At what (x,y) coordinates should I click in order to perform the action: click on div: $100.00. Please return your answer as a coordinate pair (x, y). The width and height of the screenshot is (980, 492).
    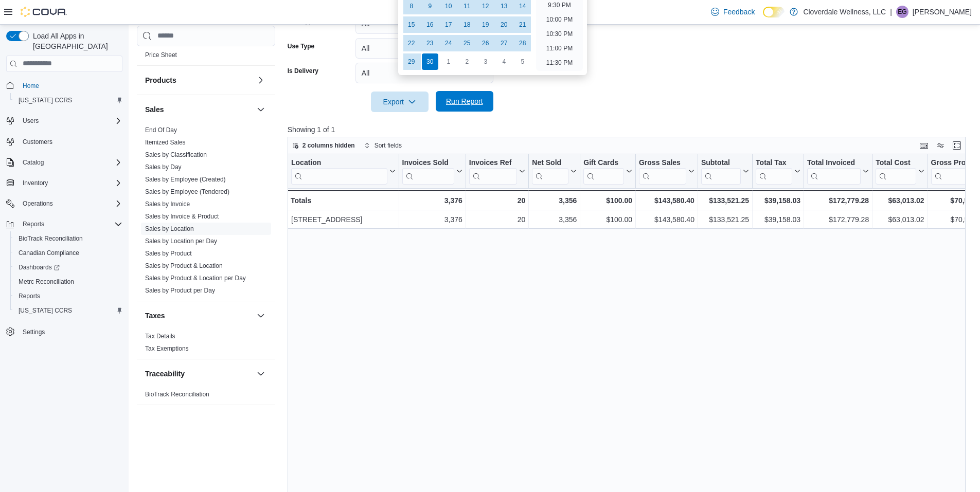
    Looking at the image, I should click on (608, 220).